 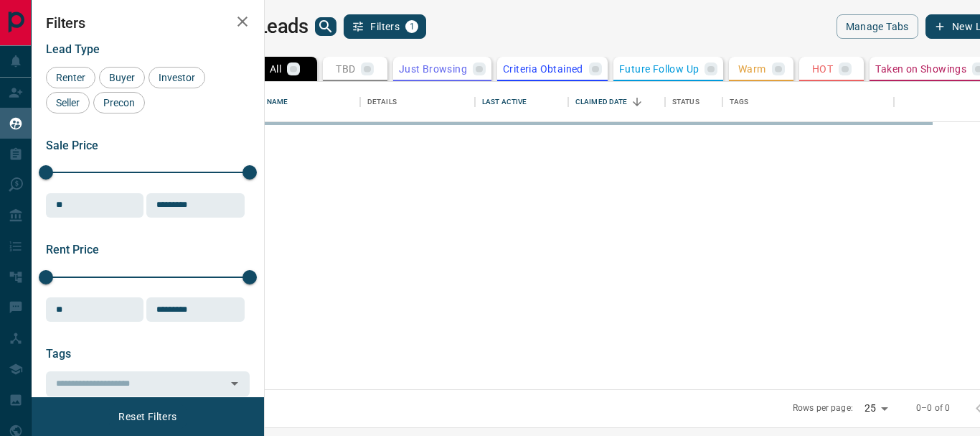 What do you see at coordinates (67, 103) in the screenshot?
I see `span: Seller` at bounding box center [67, 103].